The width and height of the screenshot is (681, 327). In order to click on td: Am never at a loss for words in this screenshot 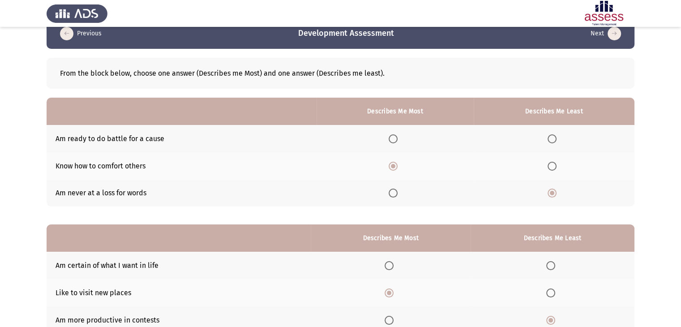, I will do `click(181, 193)`.